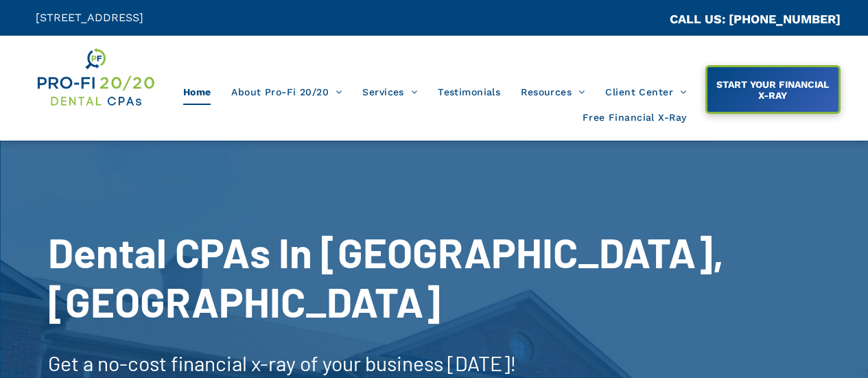 This screenshot has height=378, width=868. I want to click on a: About Pro-Fi 20/20, so click(286, 92).